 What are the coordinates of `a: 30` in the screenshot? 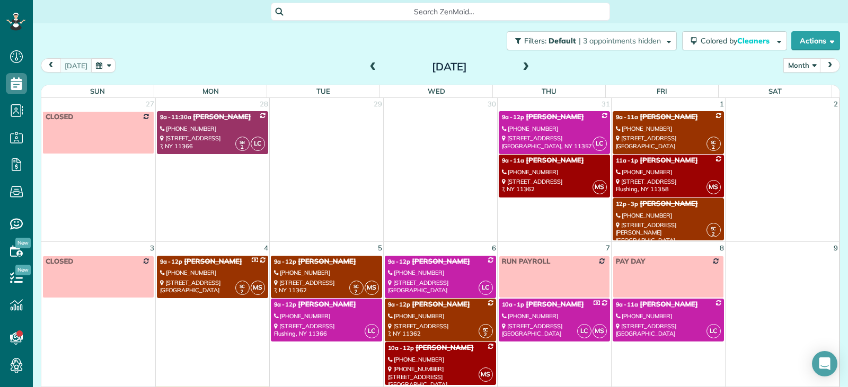 It's located at (492, 104).